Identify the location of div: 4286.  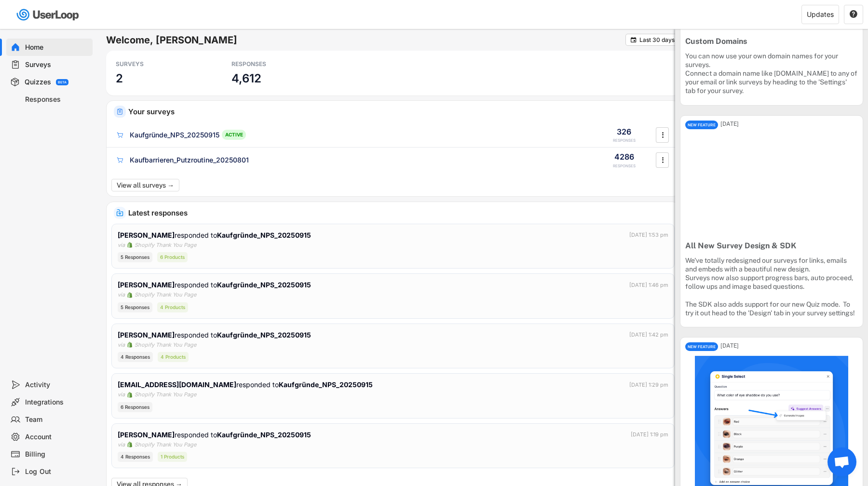
(624, 157).